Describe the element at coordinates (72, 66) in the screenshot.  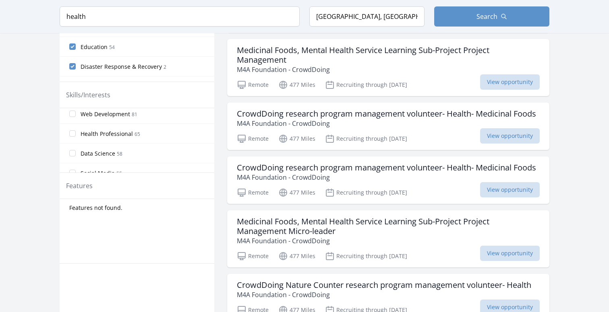
I see `input: Disaster Response & Recovery 2` at that location.